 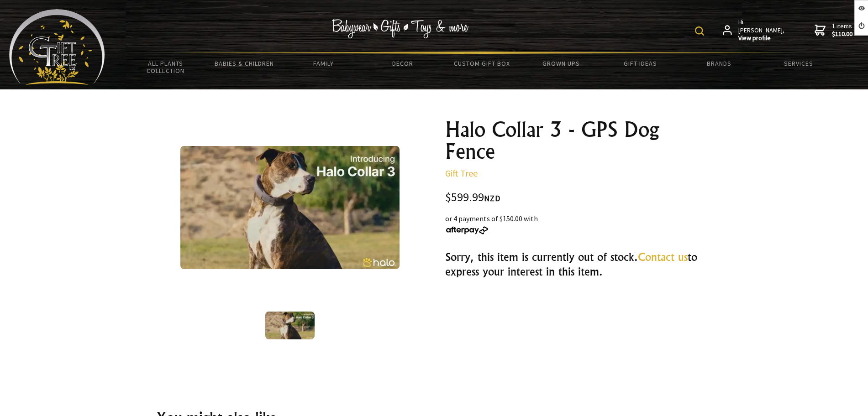 I want to click on a: Family, so click(x=323, y=63).